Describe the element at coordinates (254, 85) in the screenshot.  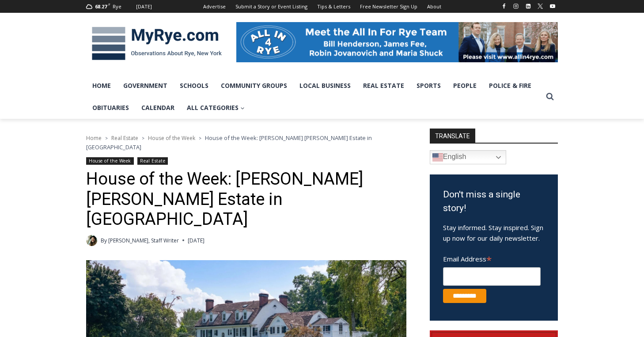
I see `a: Community Groups` at that location.